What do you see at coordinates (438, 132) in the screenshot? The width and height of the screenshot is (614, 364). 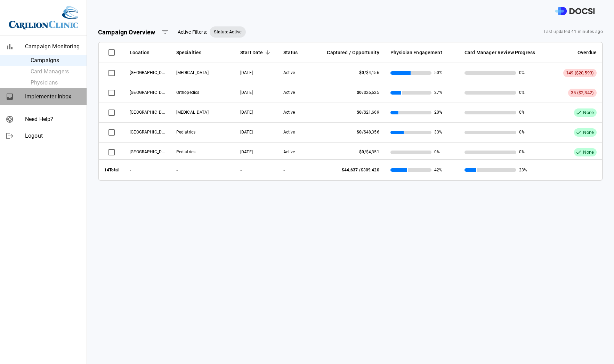 I see `span: 33%` at bounding box center [438, 132].